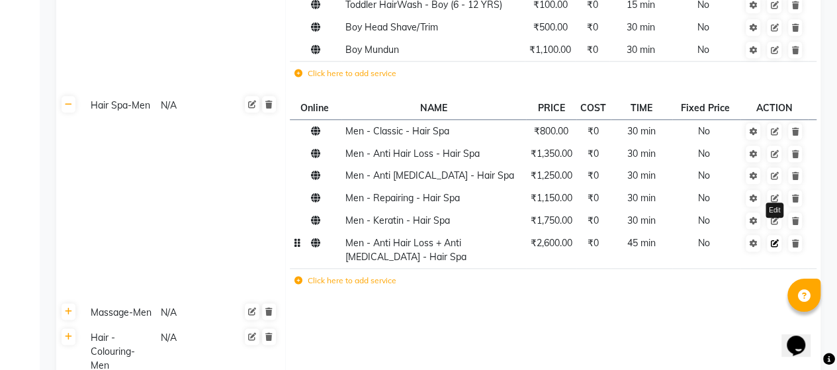 The image size is (837, 370). Describe the element at coordinates (372, 50) in the screenshot. I see `span: Boy Mundun` at that location.